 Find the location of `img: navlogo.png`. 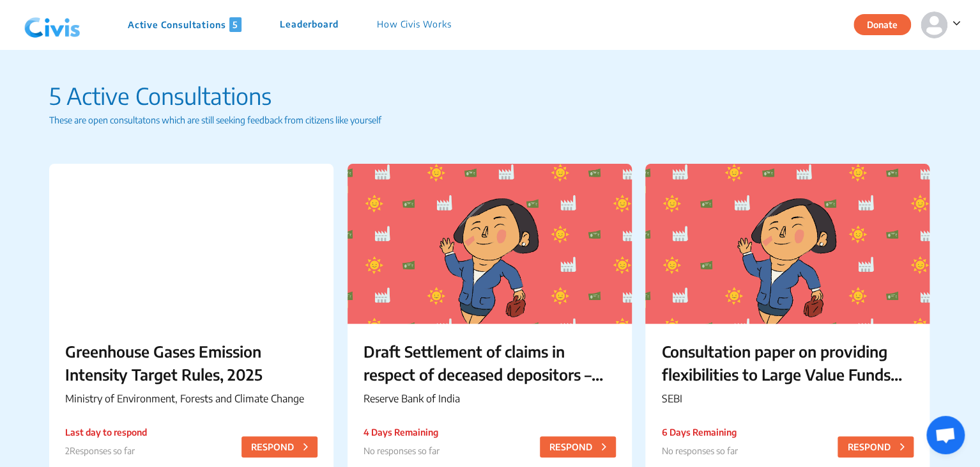

img: navlogo.png is located at coordinates (52, 25).